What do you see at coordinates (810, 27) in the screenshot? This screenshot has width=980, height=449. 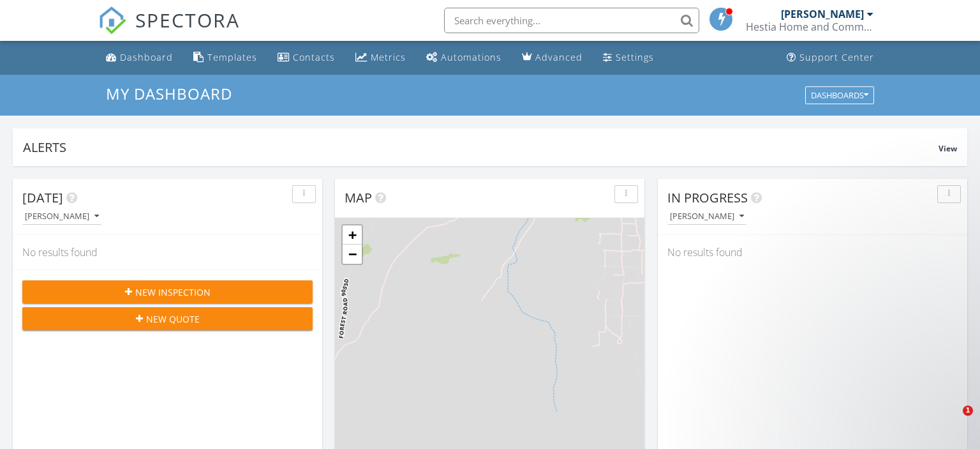 I see `div: Hestia Home and Commercial Inspections` at bounding box center [810, 27].